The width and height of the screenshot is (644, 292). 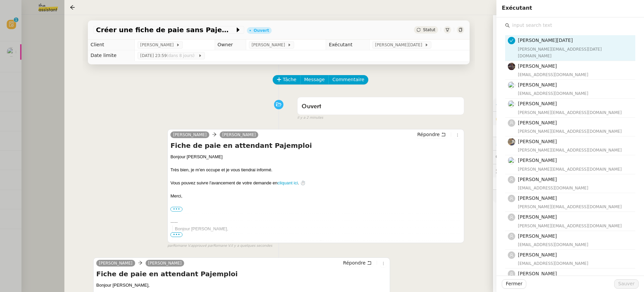 What do you see at coordinates (318, 242) in the screenshot?
I see `div: Vous m’avez aidé avec la CAF et pajemploi. Je suis en attente du courrier. D’après ma nounou cela...` at bounding box center [318, 242].